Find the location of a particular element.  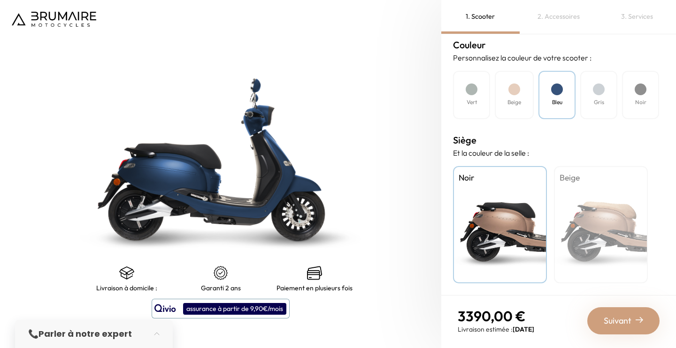

p: Livraison estimée : is located at coordinates (496, 329).